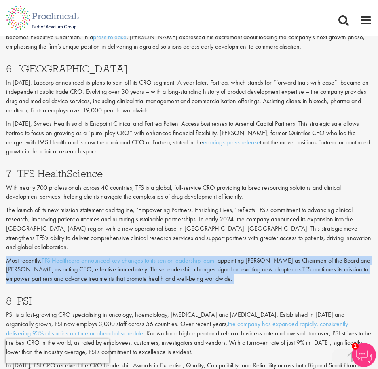  Describe the element at coordinates (128, 260) in the screenshot. I see `a: TFS Healthcare announced key changes to its senior leadership team` at that location.